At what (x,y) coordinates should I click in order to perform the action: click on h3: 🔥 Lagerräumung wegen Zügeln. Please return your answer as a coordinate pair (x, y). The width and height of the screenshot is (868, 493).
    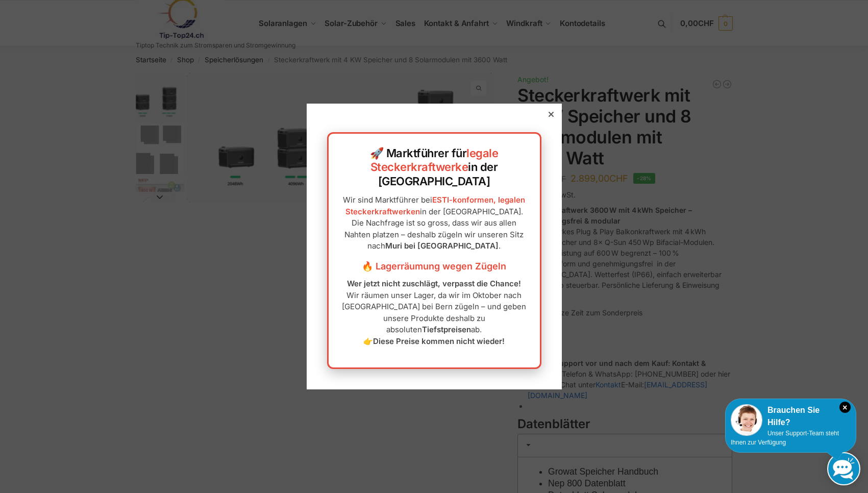
    Looking at the image, I should click on (434, 266).